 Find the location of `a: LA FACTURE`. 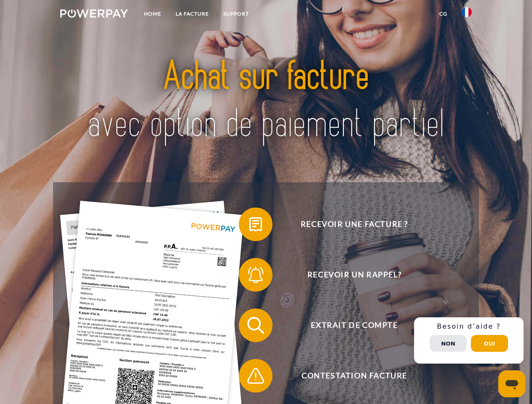

a: LA FACTURE is located at coordinates (192, 14).